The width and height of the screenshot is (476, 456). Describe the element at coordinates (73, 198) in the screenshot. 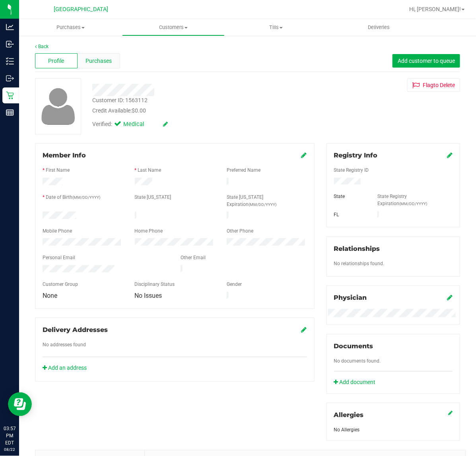

I see `label: Date of Birth` at that location.